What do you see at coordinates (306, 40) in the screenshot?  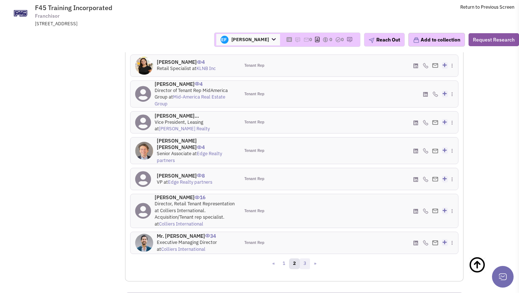 I see `img: icon-email-active-16.png` at bounding box center [306, 40].